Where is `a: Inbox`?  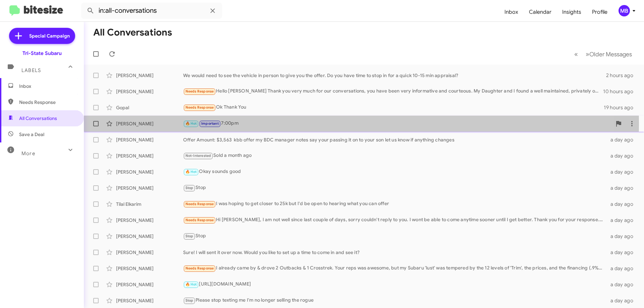 a: Inbox is located at coordinates (511, 12).